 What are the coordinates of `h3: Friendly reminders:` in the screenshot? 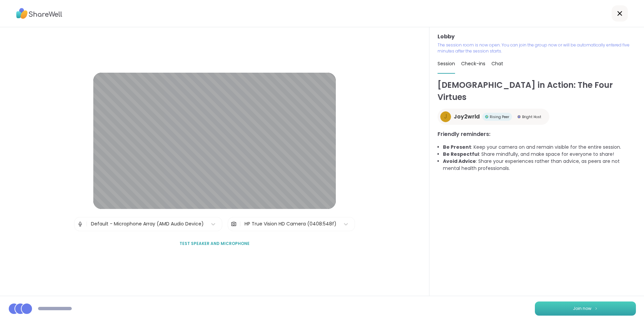 It's located at (536, 134).